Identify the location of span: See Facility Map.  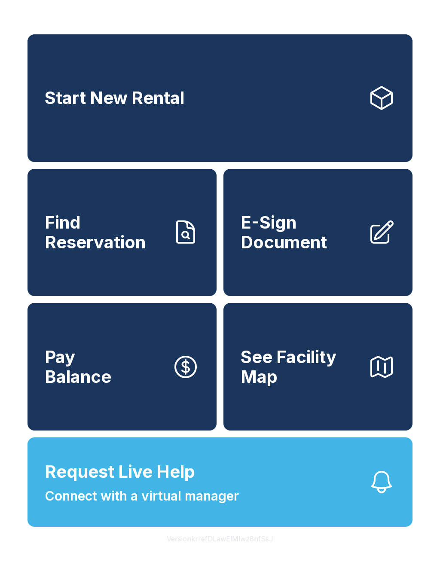
(301, 367).